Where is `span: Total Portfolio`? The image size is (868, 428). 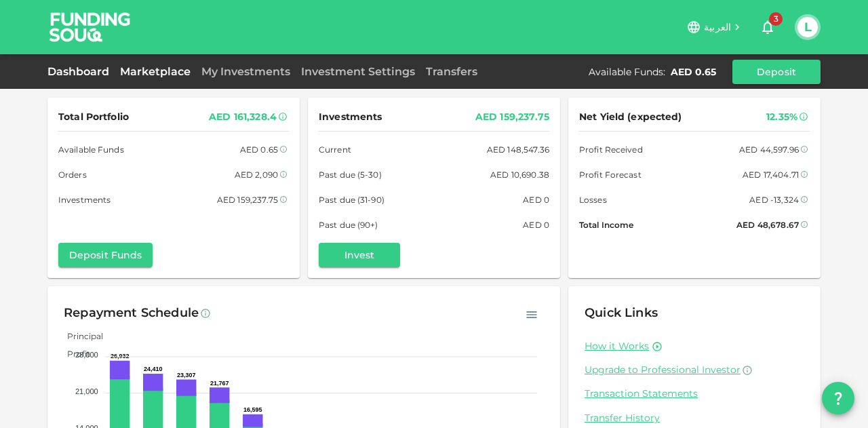
span: Total Portfolio is located at coordinates (94, 117).